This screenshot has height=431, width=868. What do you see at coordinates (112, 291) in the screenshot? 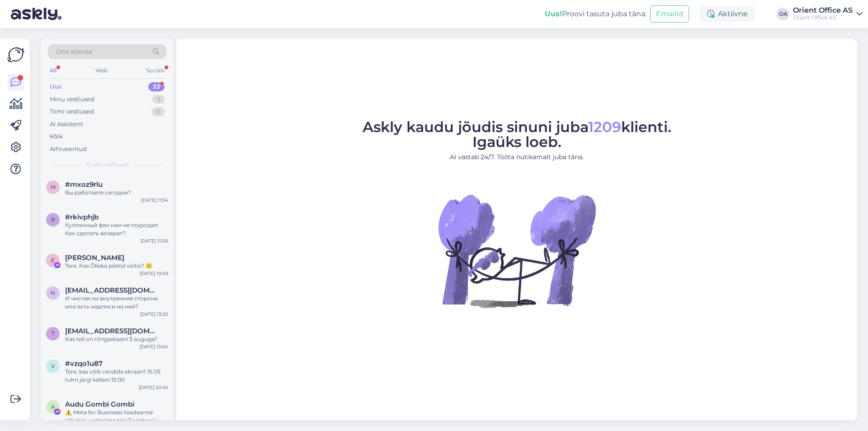
I see `span: natalyamam3@gmail.com` at bounding box center [112, 291].